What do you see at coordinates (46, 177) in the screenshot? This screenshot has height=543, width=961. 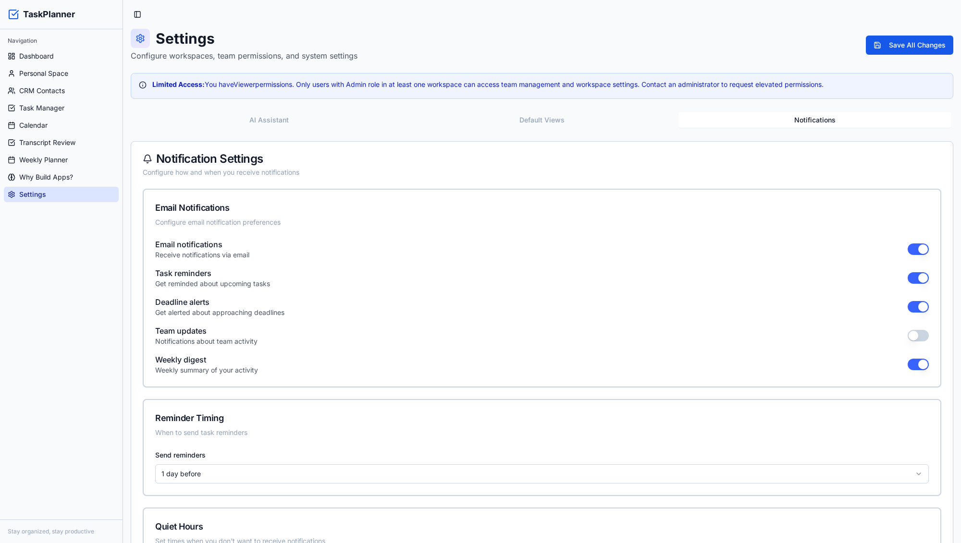 I see `span: Why Build Apps?` at bounding box center [46, 177].